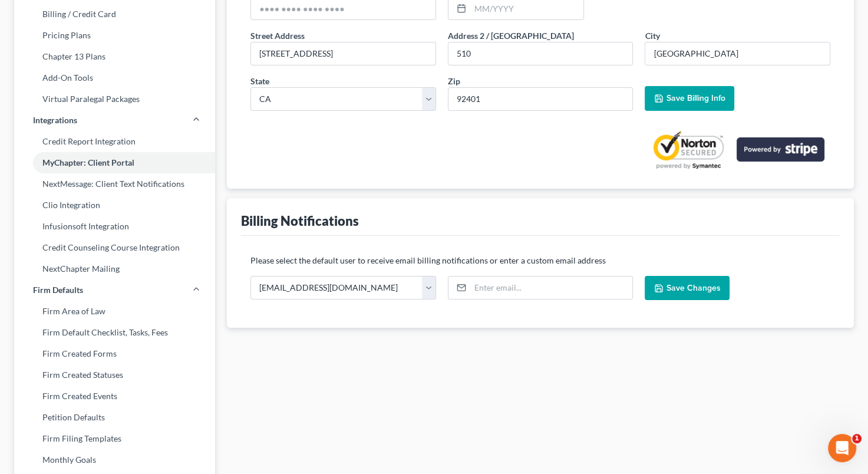  What do you see at coordinates (688, 150) in the screenshot?
I see `img: Powered by Symantec` at bounding box center [688, 150].